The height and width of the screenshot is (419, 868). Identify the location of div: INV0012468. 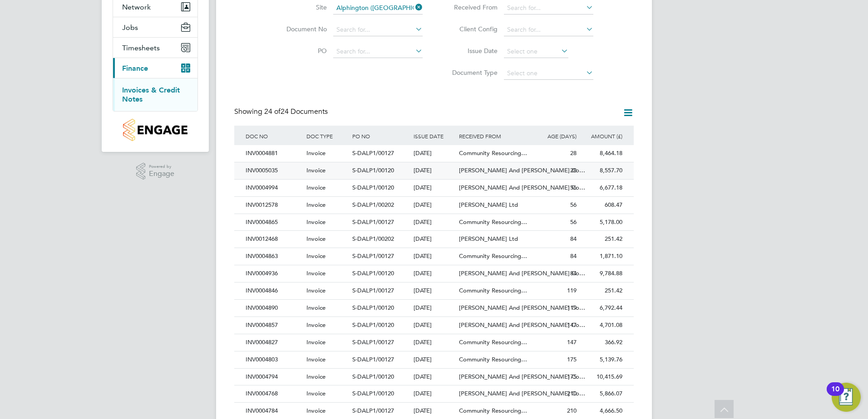
(274, 239).